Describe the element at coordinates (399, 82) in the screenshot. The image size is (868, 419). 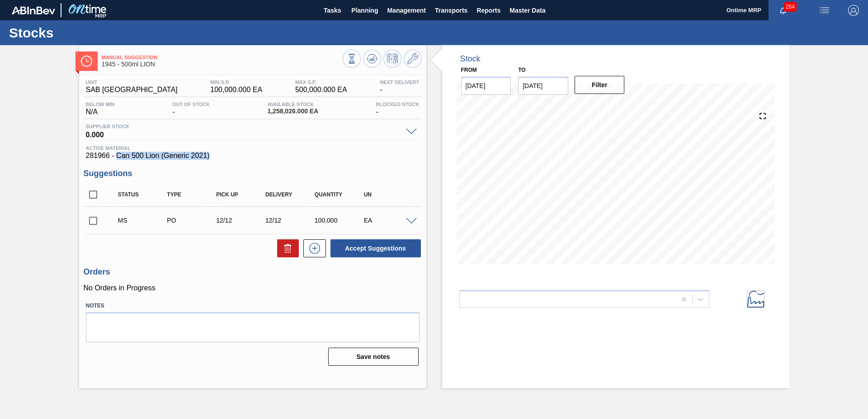
I see `span: Next Delivery` at that location.